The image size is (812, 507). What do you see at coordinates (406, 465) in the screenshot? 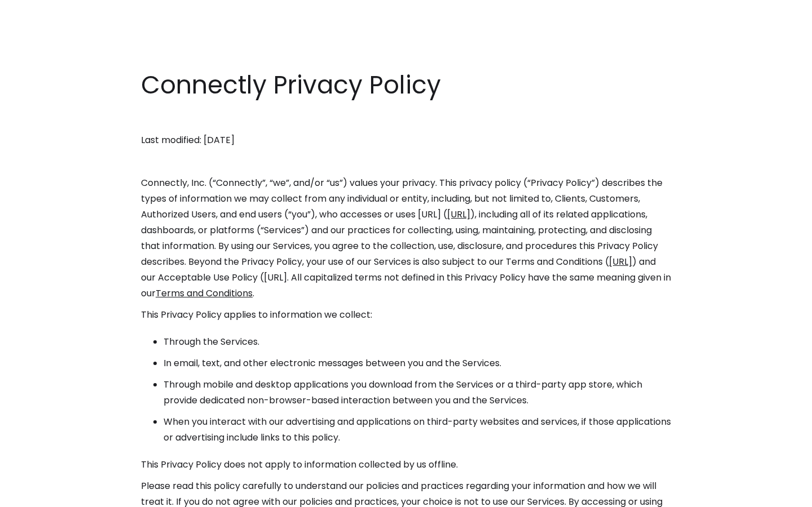
I see `p: This Privacy Policy does not apply to information collected by us offline.` at bounding box center [406, 465].